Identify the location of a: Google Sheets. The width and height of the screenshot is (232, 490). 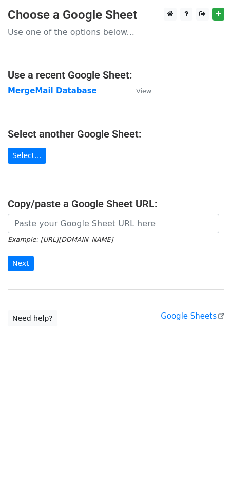
(193, 316).